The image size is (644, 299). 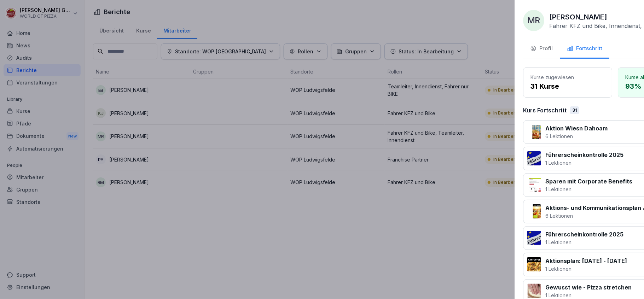 What do you see at coordinates (588, 288) in the screenshot?
I see `p: Gewusst wie - Pizza stretchen` at bounding box center [588, 288].